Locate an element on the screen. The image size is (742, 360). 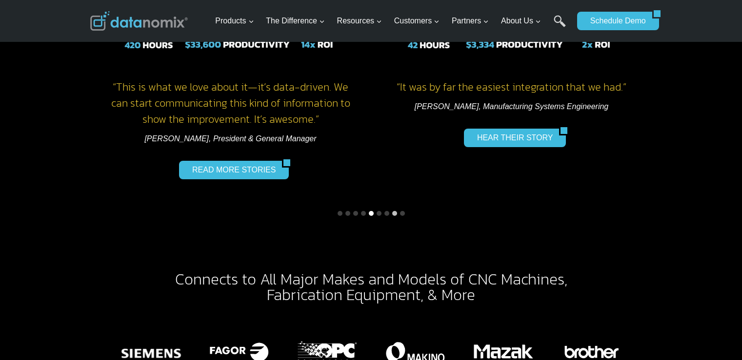
span: About Us is located at coordinates (521, 21).